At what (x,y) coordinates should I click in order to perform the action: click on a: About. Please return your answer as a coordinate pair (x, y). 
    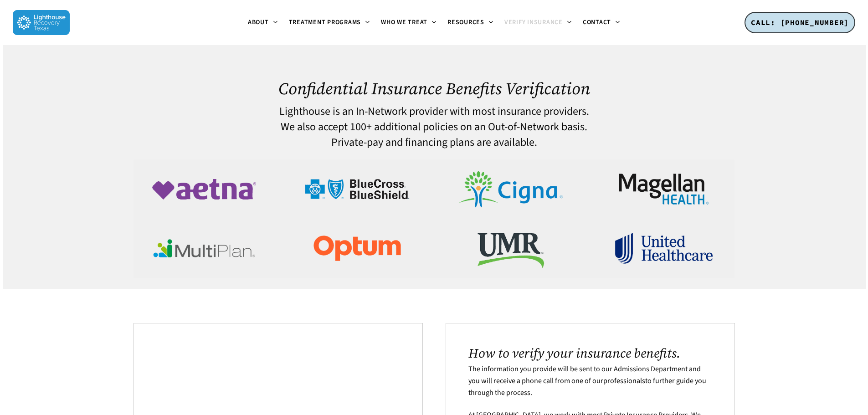
    Looking at the image, I should click on (263, 23).